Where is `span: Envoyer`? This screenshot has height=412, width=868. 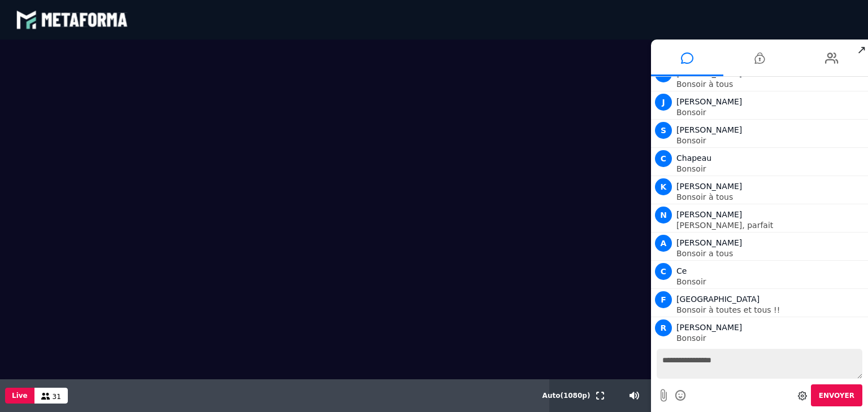 span: Envoyer is located at coordinates (836, 396).